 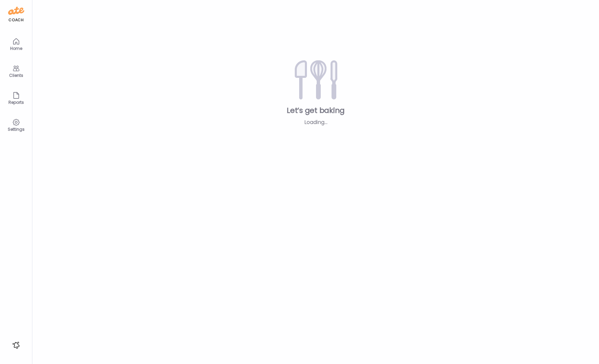 I want to click on div: Settings, so click(x=16, y=129).